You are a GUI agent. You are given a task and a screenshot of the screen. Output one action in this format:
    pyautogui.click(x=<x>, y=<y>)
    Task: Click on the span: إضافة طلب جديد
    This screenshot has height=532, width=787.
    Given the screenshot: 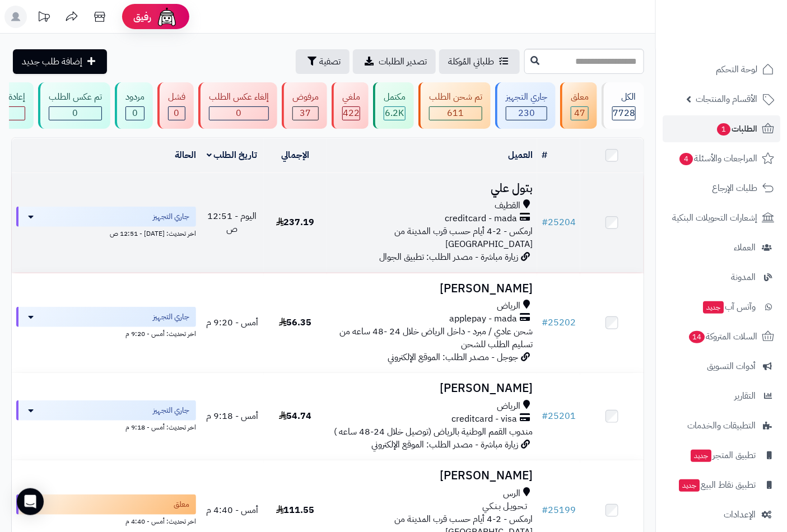 What is the action you would take?
    pyautogui.click(x=52, y=62)
    